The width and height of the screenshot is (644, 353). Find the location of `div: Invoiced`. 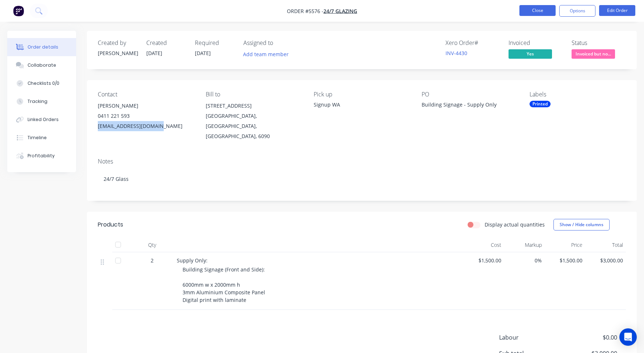

div: Invoiced is located at coordinates (536, 43).